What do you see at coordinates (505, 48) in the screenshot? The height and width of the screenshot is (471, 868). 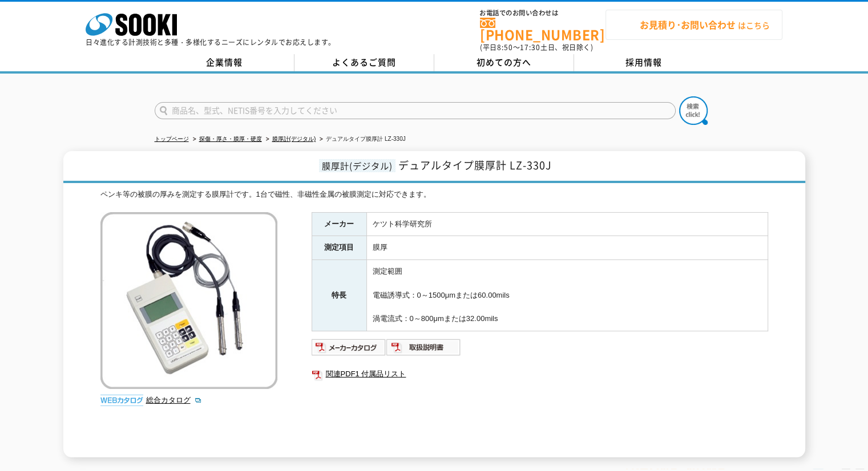 I see `span: 8:50` at bounding box center [505, 48].